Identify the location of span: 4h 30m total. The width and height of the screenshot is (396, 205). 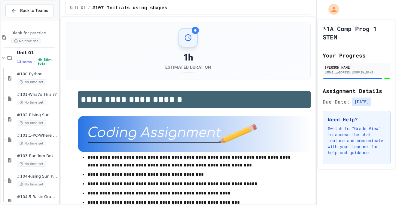
(47, 62).